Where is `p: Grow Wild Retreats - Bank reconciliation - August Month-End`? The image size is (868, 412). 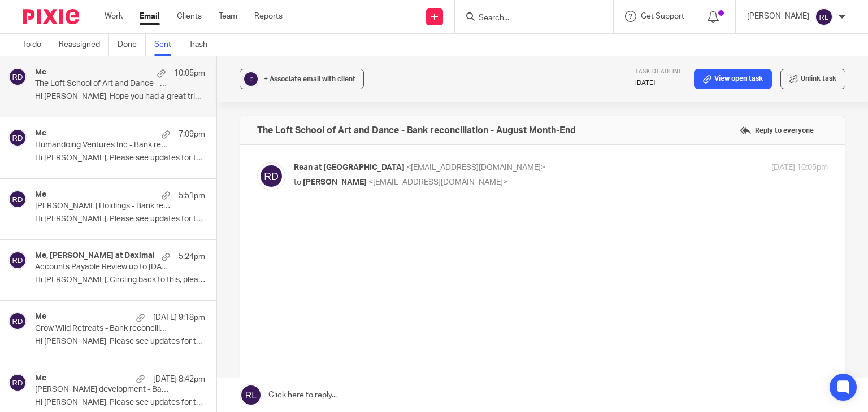
p: Grow Wild Retreats - Bank reconciliation - August Month-End is located at coordinates (103, 329).